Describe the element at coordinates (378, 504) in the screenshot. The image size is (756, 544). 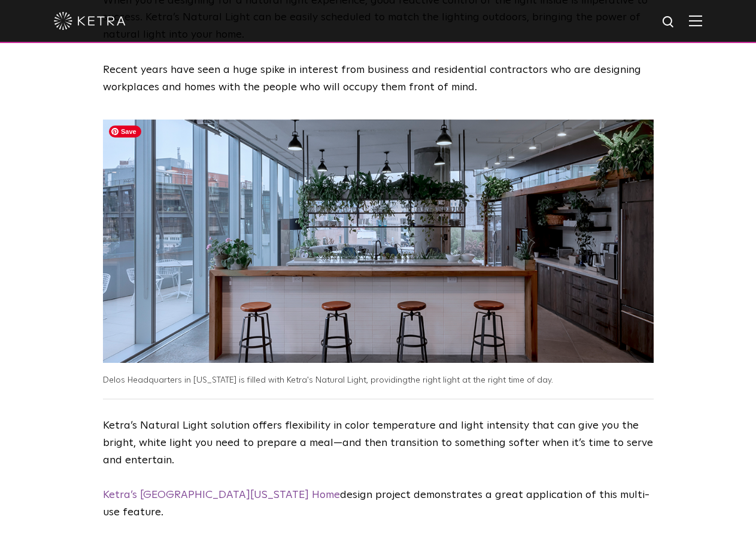
I see `p: design project demonstrates a great application of this multi-use feature.` at that location.